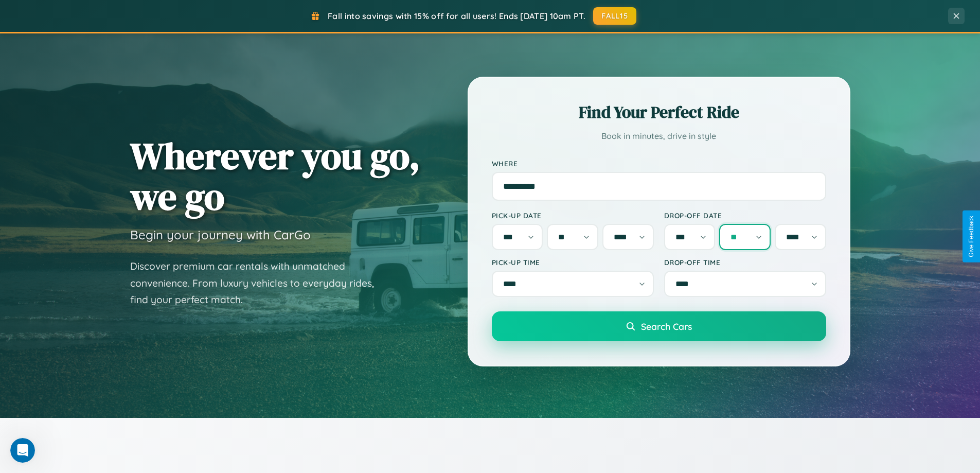 This screenshot has width=980, height=473. What do you see at coordinates (615, 16) in the screenshot?
I see `button: FALL15` at bounding box center [615, 16].